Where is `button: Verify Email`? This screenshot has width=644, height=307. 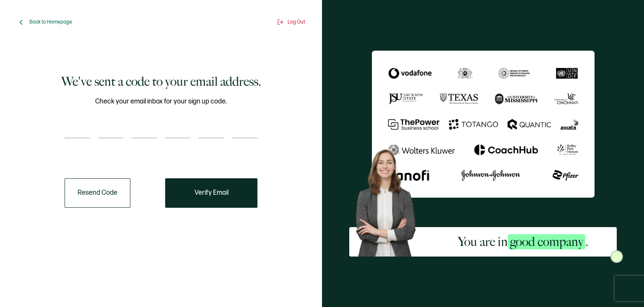 button: Verify Email is located at coordinates (212, 193).